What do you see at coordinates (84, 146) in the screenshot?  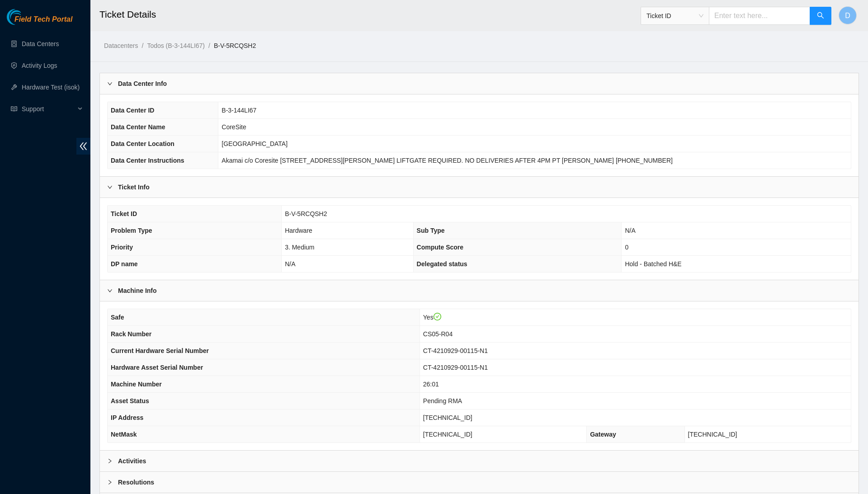 I see `span: double-left` at bounding box center [84, 146].